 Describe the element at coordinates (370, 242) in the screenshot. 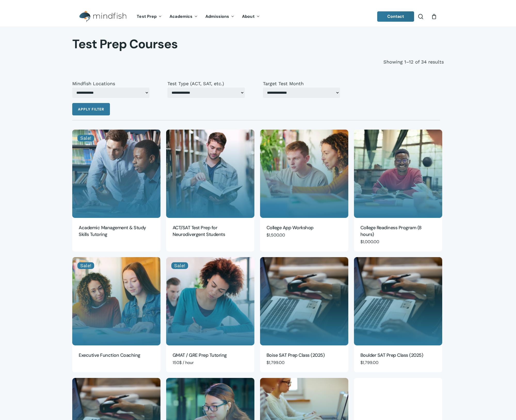

I see `bdi: 1,000.00` at that location.